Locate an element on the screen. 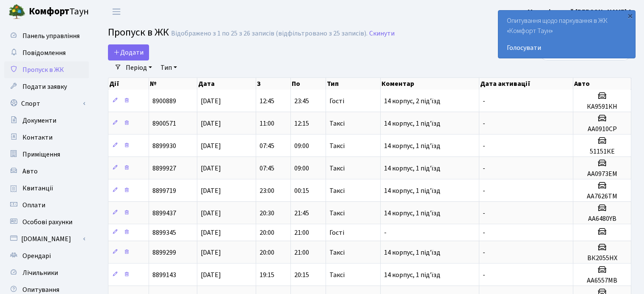 The width and height of the screenshot is (644, 294). span: Приміщення is located at coordinates (41, 155).